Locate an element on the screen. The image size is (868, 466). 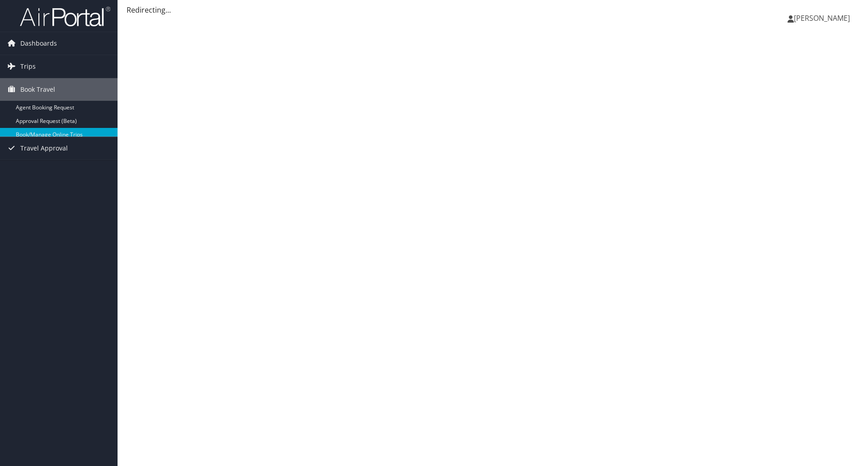
span: Book Travel is located at coordinates (38, 90).